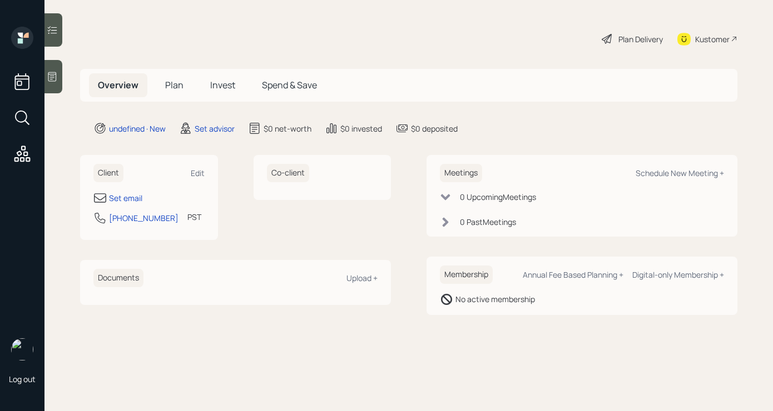 The image size is (773, 411). Describe the element at coordinates (361, 128) in the screenshot. I see `div: $0 invested` at that location.